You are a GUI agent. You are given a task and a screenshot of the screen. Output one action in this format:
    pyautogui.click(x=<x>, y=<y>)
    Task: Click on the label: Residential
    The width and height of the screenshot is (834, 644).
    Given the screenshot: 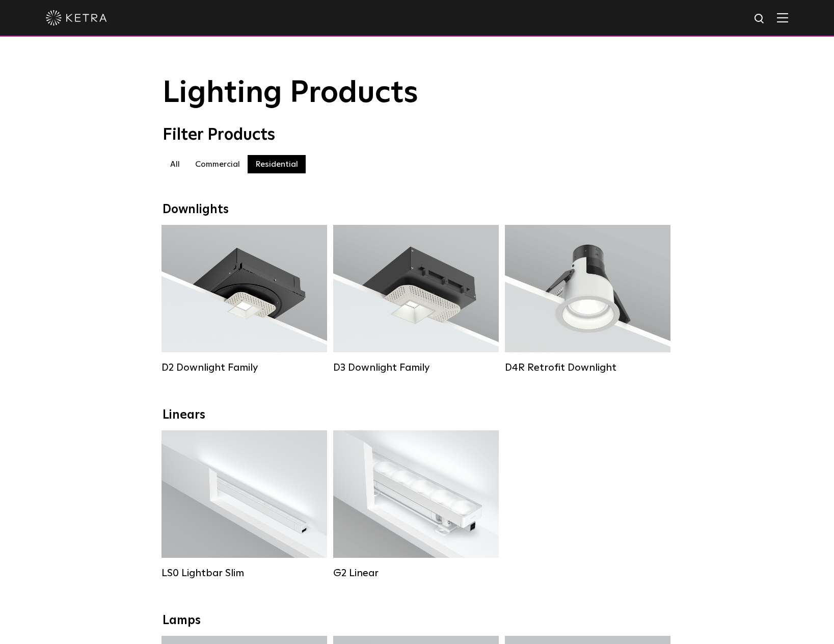 What is the action you would take?
    pyautogui.click(x=276, y=164)
    